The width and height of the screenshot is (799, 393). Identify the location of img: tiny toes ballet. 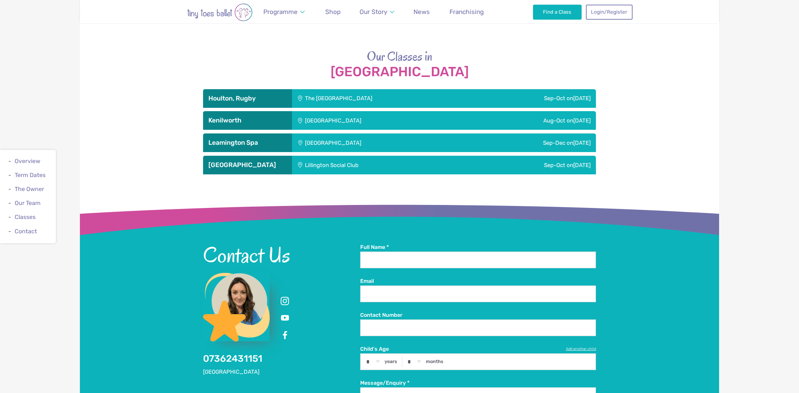
(220, 12).